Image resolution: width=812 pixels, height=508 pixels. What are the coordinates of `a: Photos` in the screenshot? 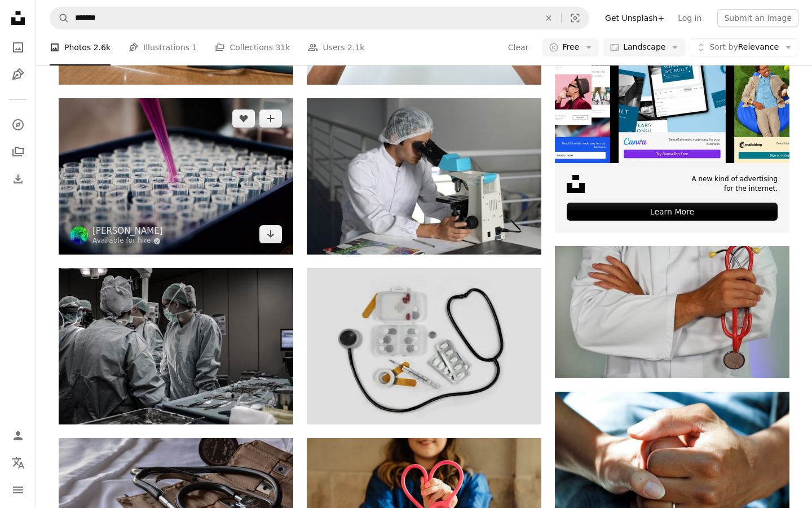 It's located at (18, 47).